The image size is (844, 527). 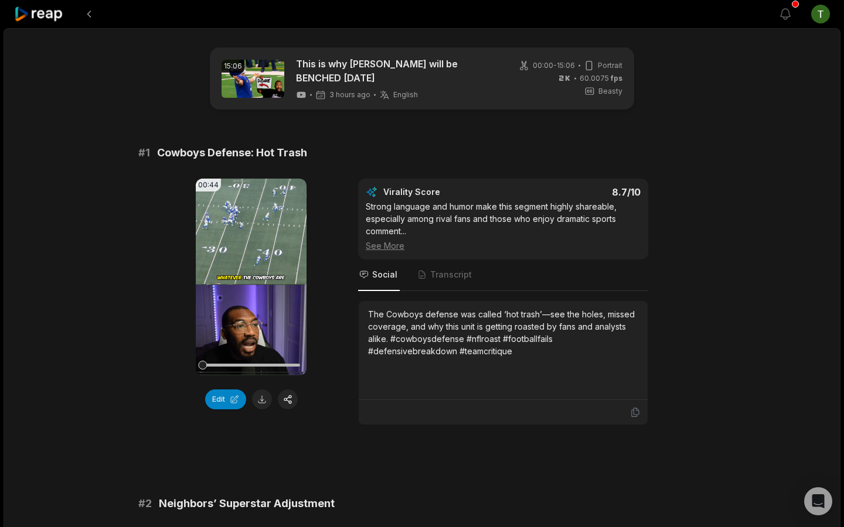 I want to click on span: 00:00 - 15:06, so click(x=554, y=66).